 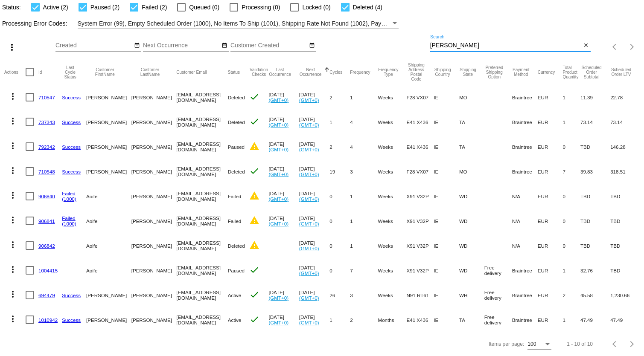 What do you see at coordinates (364, 147) in the screenshot?
I see `mat-cell: 4` at bounding box center [364, 147].